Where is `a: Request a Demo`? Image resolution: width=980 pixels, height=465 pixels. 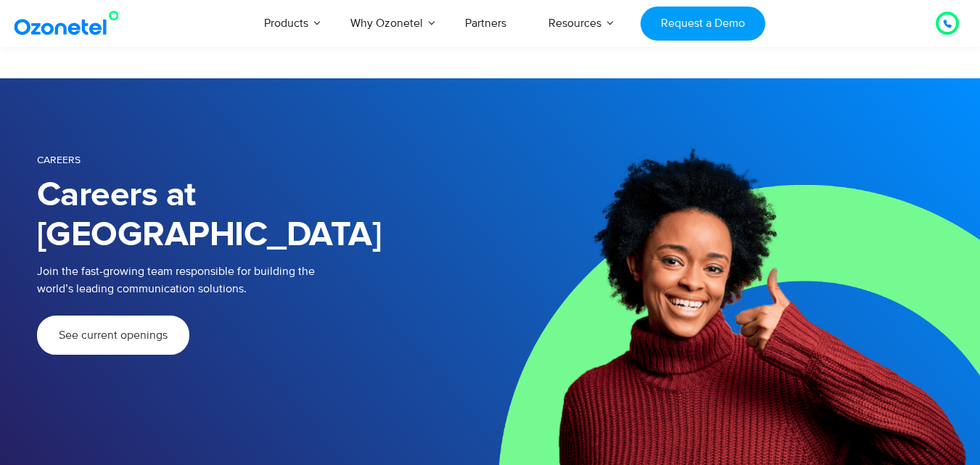 a: Request a Demo is located at coordinates (702, 24).